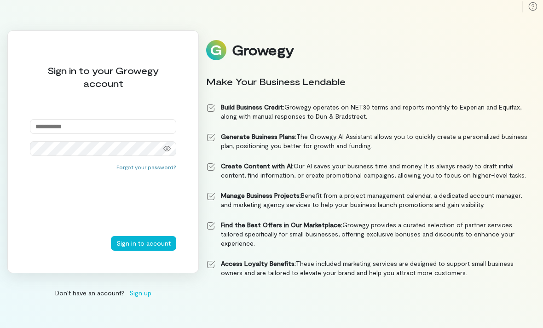  Describe the element at coordinates (146, 167) in the screenshot. I see `button: Forgot your password?` at that location.